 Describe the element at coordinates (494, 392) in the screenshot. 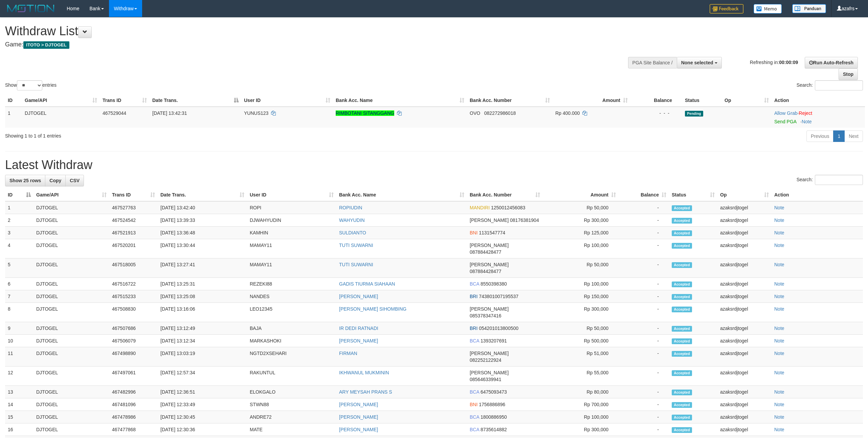

I see `span: Copy 6475093473 to clipboard` at that location.